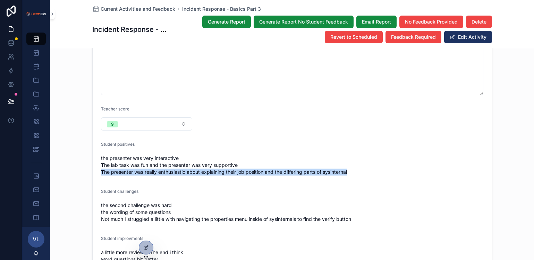 The height and width of the screenshot is (260, 534). What do you see at coordinates (413, 37) in the screenshot?
I see `span: Feedback Required` at bounding box center [413, 37].